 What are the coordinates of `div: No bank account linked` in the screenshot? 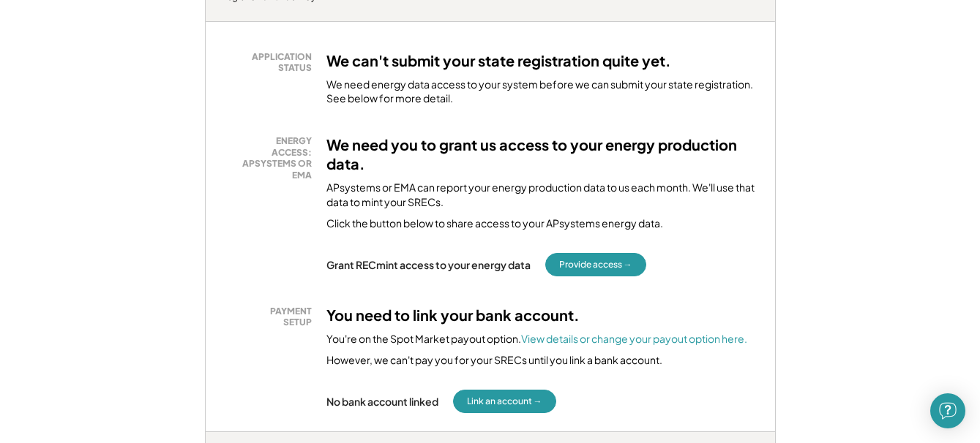 It's located at (382, 401).